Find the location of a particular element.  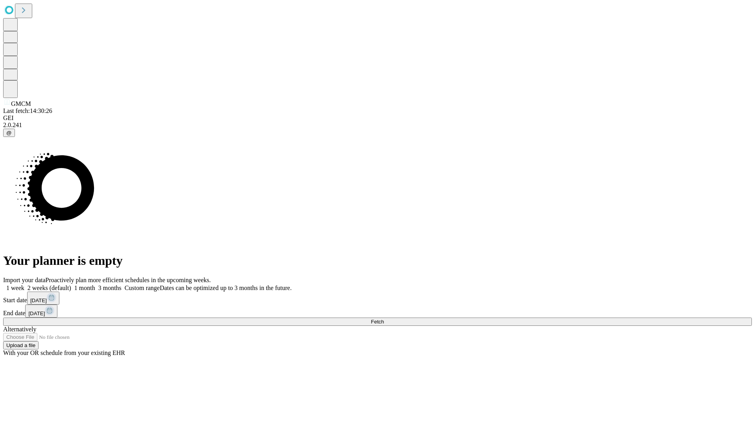

div: End date is located at coordinates (377, 311).